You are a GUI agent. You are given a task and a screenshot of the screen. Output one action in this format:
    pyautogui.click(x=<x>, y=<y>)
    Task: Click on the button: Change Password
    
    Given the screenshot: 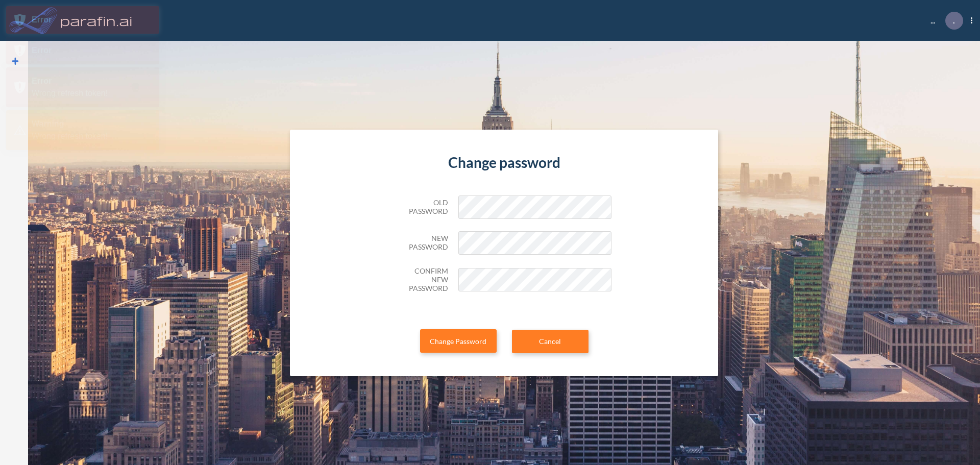 What is the action you would take?
    pyautogui.click(x=459, y=340)
    